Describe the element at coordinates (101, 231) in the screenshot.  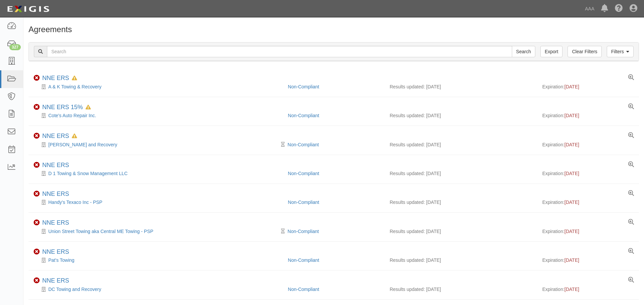
I see `a: Union Street Towing aka Central ME Towing - PSP` at that location.